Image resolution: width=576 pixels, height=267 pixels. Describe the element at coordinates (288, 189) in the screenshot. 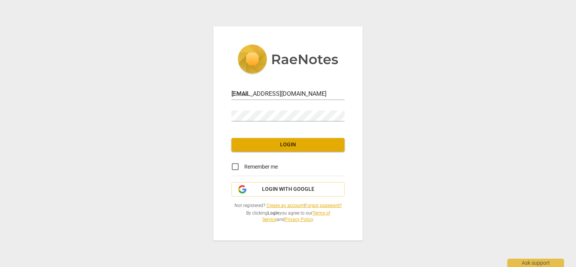

I see `span: Login with Google` at that location.